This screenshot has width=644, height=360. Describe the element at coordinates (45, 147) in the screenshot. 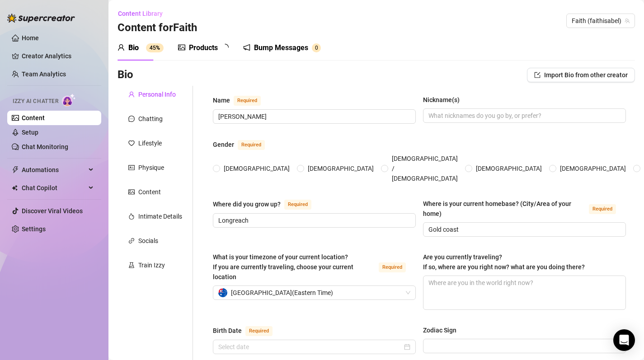

I see `a: Chat Monitoring` at that location.